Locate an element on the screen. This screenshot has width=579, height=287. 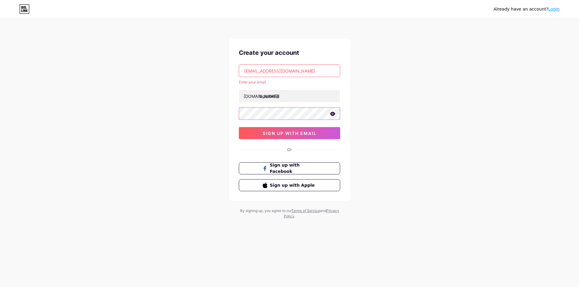
input: username is located at coordinates (289, 96).